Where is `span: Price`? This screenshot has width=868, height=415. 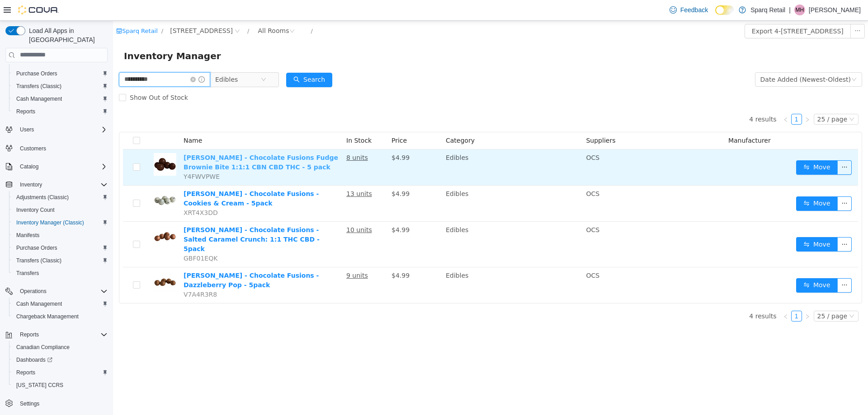 span: Price is located at coordinates (286, 120).